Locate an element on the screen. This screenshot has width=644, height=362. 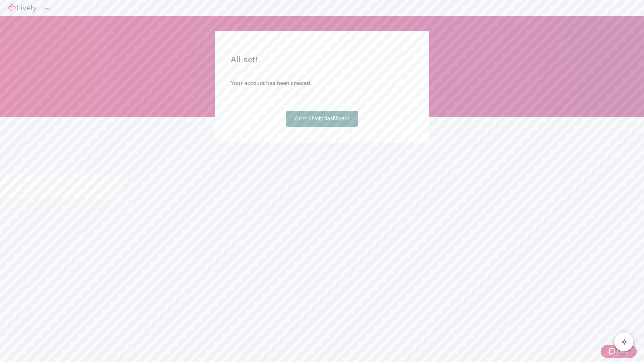
svg: Lively AI Assistant is located at coordinates (624, 342).